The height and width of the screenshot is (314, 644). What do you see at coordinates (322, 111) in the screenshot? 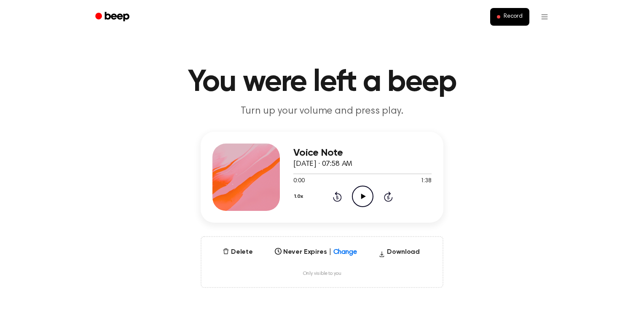
I see `p: Turn up your volume and press play.` at bounding box center [322, 111].